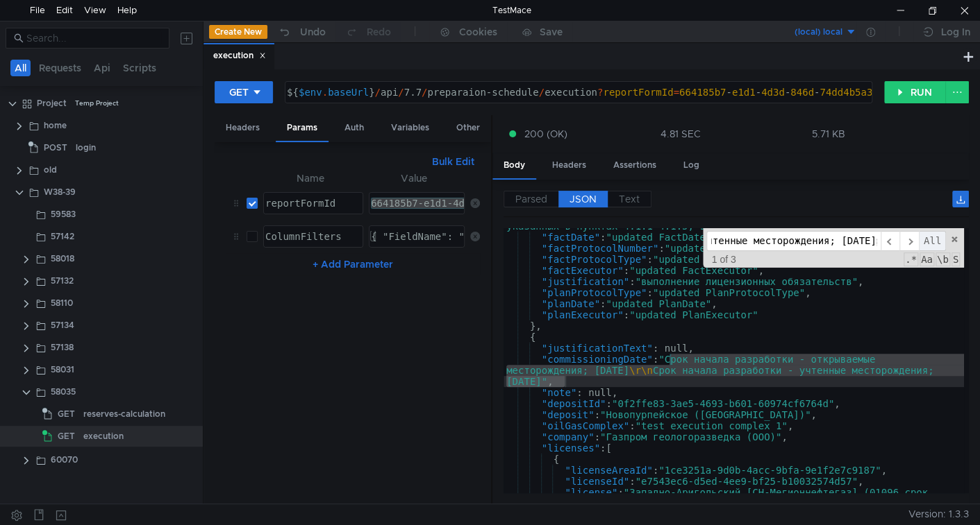  Describe the element at coordinates (86, 147) in the screenshot. I see `div: login` at that location.